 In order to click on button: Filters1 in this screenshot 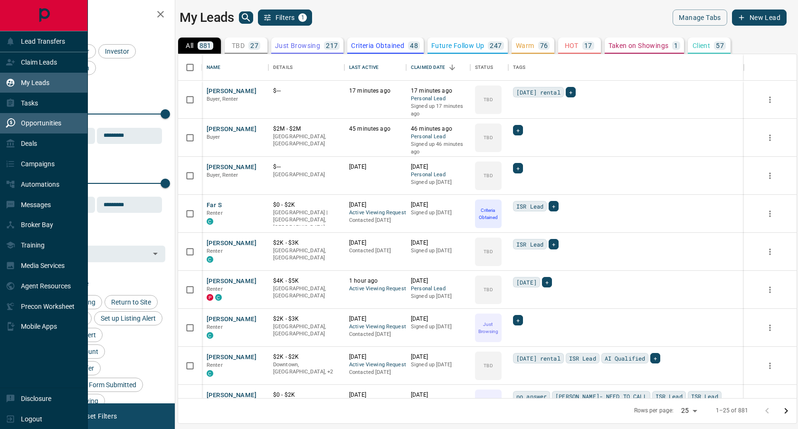, I will do `click(285, 18)`.